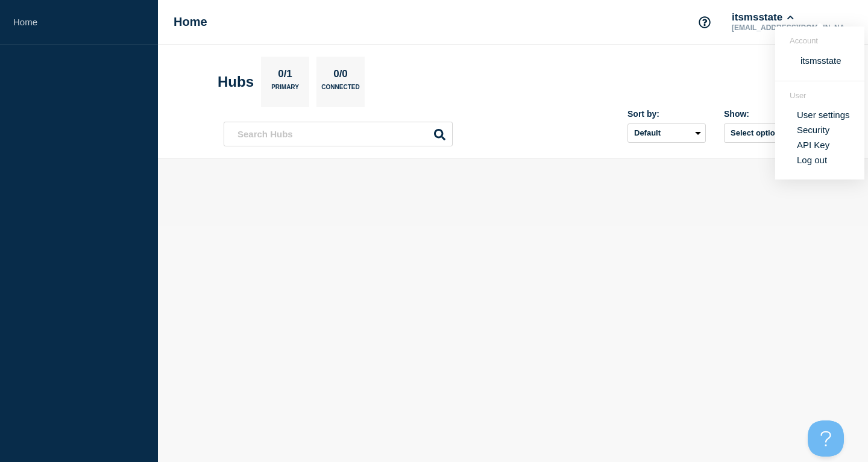 This screenshot has width=868, height=462. I want to click on button: Log out, so click(812, 159).